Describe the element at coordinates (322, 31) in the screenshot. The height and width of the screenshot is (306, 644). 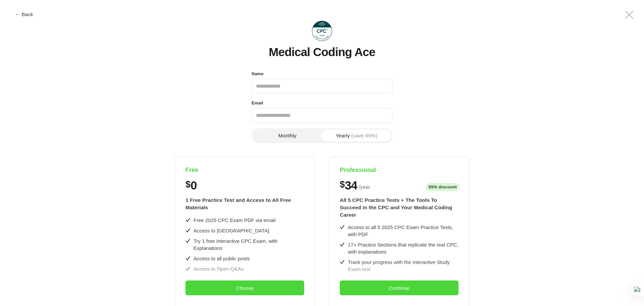
I see `img: Medical Coding Ace` at that location.